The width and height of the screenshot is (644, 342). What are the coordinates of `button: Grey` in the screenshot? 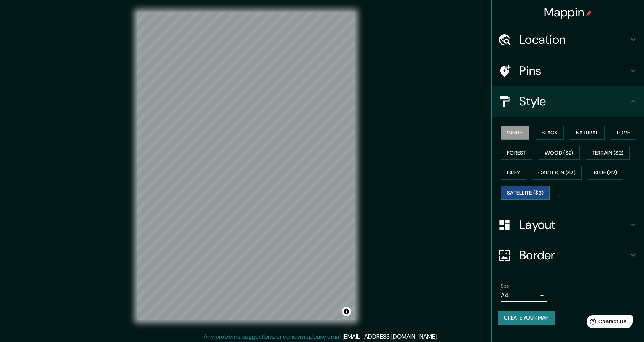 It's located at (514, 172).